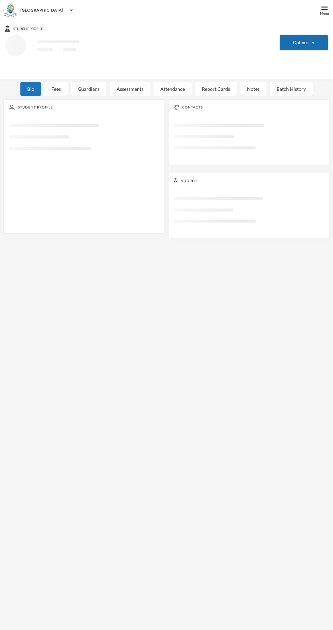  I want to click on div: Guardians, so click(89, 89).